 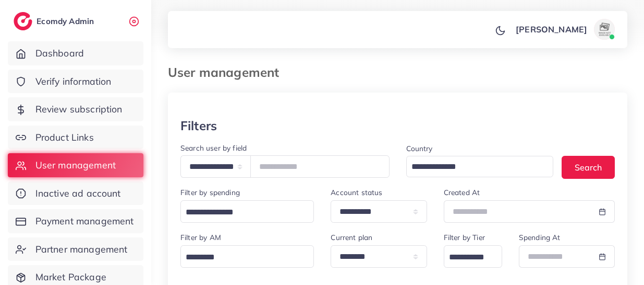 I want to click on label: Created At, so click(x=462, y=192).